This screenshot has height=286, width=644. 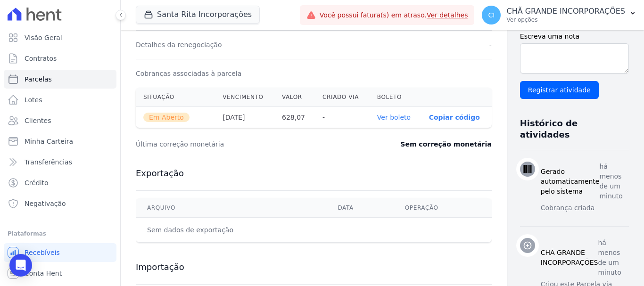 What do you see at coordinates (448, 15) in the screenshot?
I see `a: Ver detalhes` at bounding box center [448, 15].